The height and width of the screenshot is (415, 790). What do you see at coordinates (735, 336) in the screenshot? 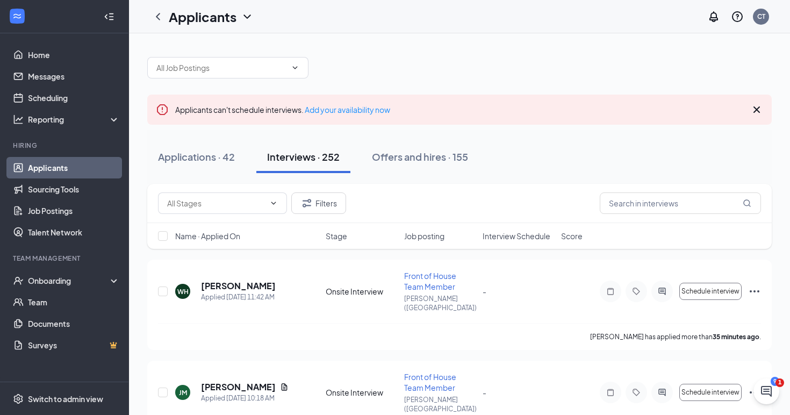
I see `b: 35 minutes ago` at bounding box center [735, 336].